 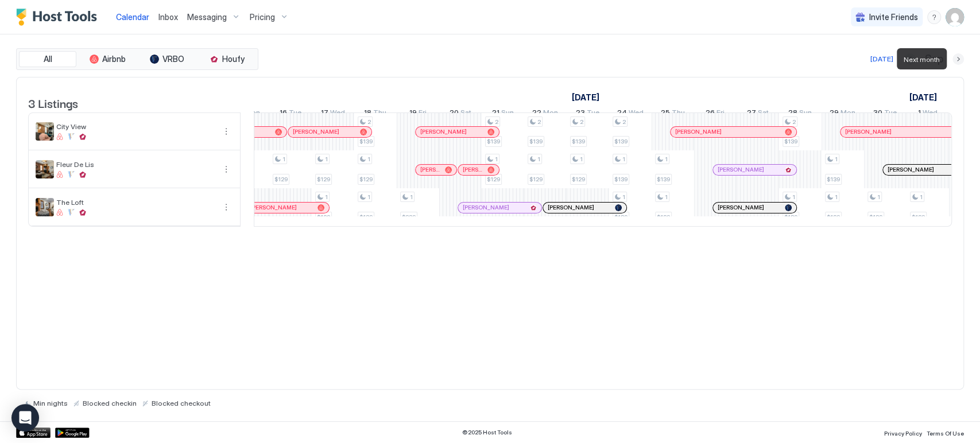 I want to click on span: $229, so click(x=409, y=217).